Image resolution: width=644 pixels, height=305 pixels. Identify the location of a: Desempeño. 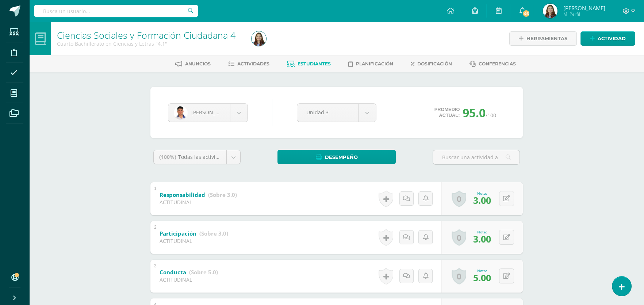
(337, 157).